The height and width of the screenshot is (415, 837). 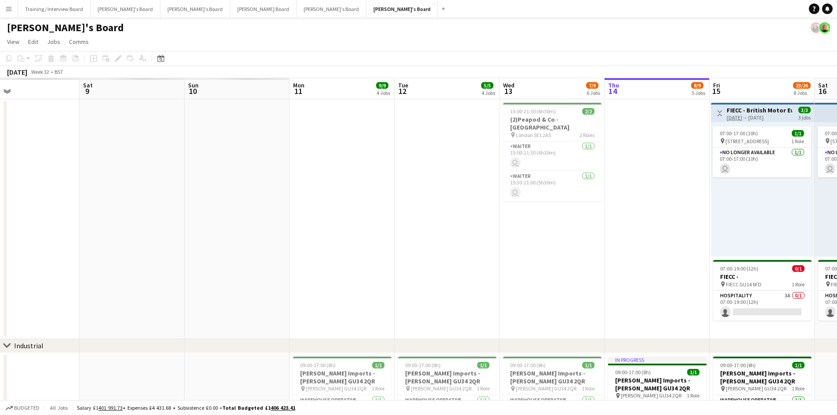 I want to click on button: Training / Interview Board, so click(x=54, y=9).